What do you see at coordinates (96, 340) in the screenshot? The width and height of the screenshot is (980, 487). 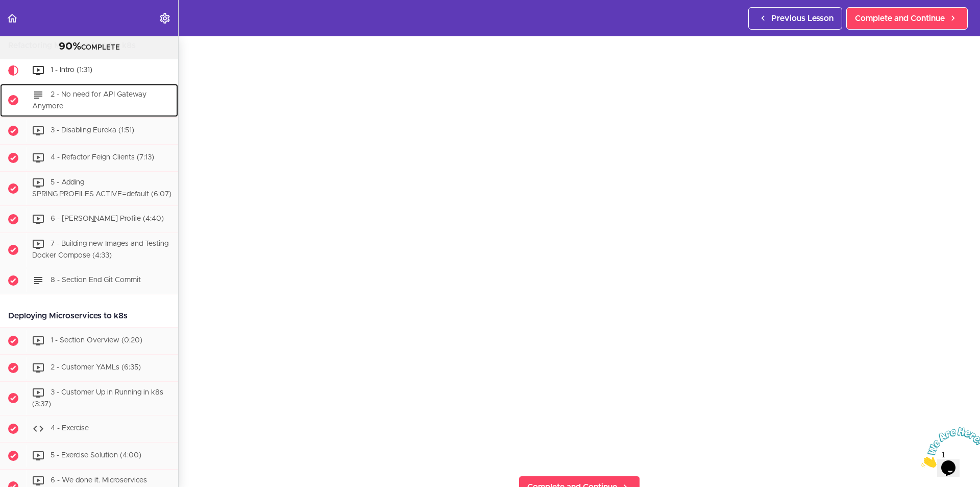 I see `span: 1 - Section Overview (0:20)` at bounding box center [96, 340].